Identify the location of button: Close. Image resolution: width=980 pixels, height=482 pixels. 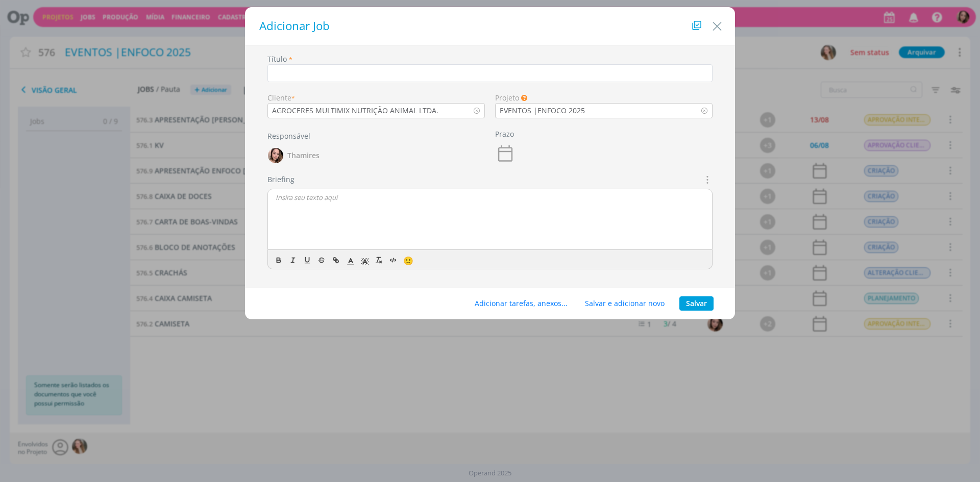
(718, 24).